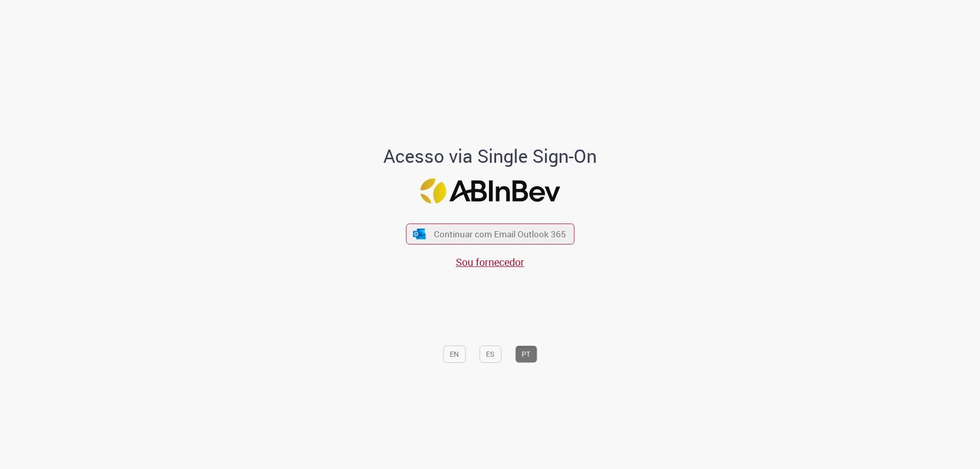 Image resolution: width=980 pixels, height=469 pixels. What do you see at coordinates (455, 354) in the screenshot?
I see `button: EN` at bounding box center [455, 354].